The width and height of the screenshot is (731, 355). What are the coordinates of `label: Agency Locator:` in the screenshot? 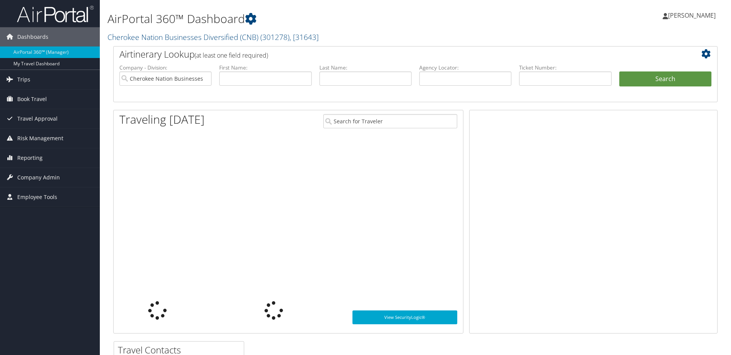 It's located at (466, 68).